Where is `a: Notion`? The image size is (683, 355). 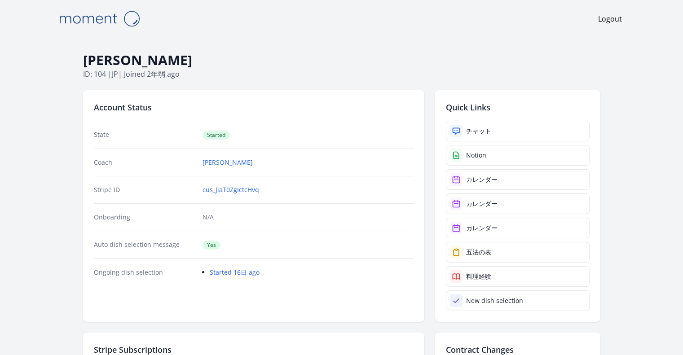 a: Notion is located at coordinates (518, 155).